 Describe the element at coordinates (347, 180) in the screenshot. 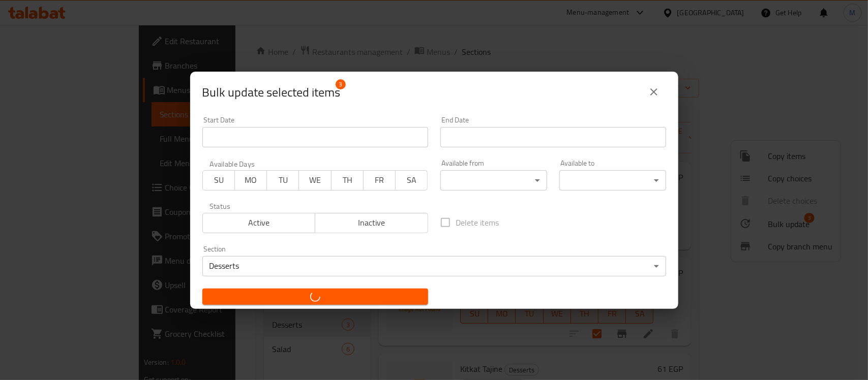

I see `button: TH` at that location.